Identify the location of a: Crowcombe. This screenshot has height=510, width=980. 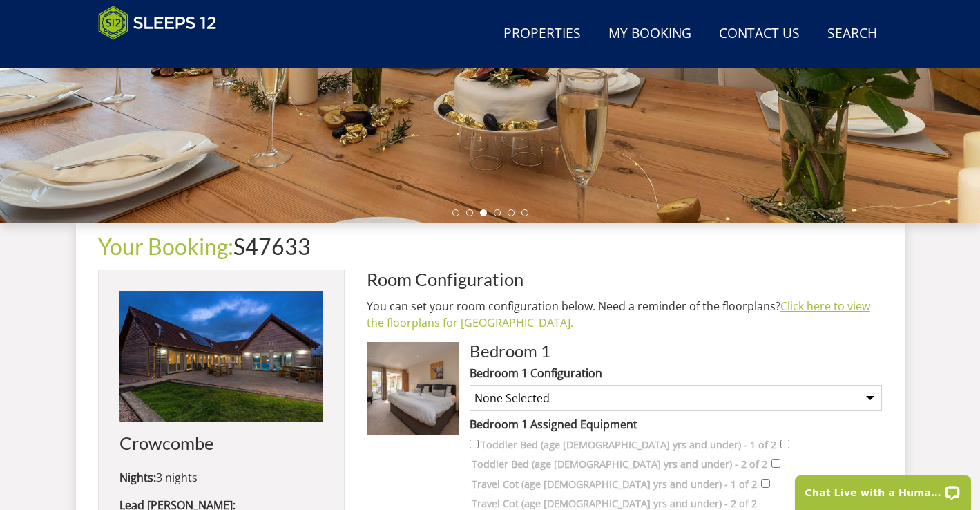
(221, 371).